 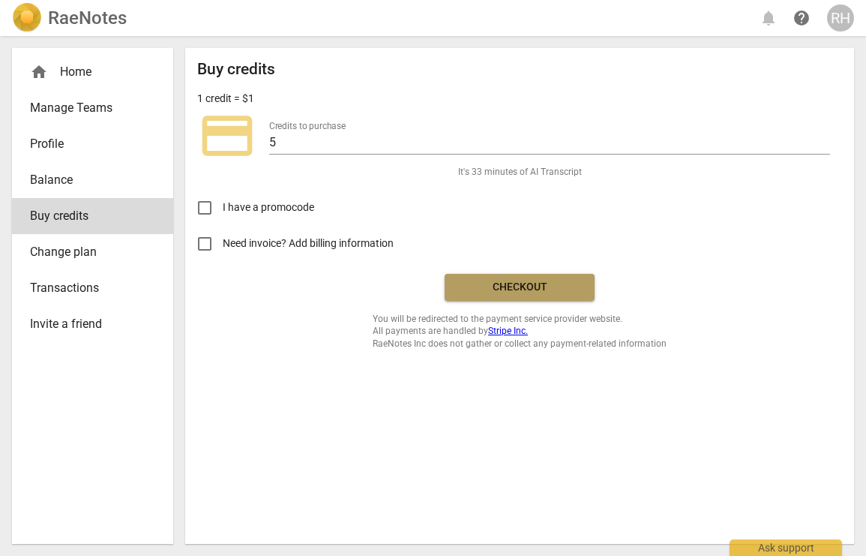 What do you see at coordinates (802, 18) in the screenshot?
I see `a: Help` at bounding box center [802, 18].